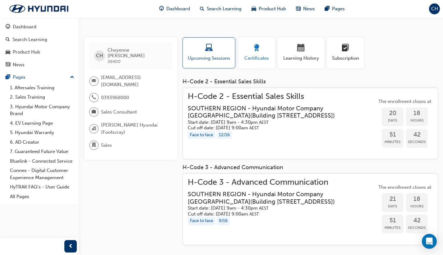 This screenshot has height=255, width=443. Describe the element at coordinates (392, 113) in the screenshot. I see `span: 20` at that location.